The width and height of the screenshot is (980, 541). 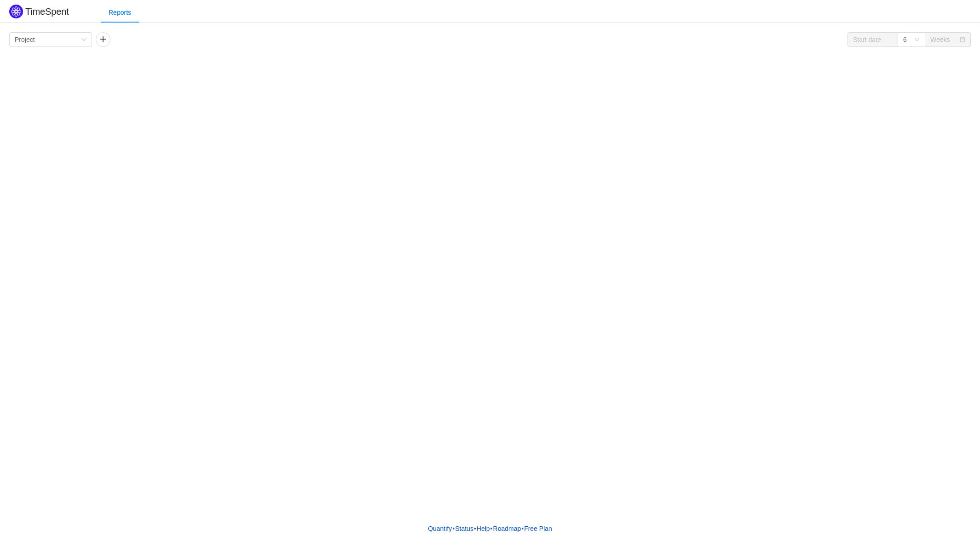 What do you see at coordinates (103, 39) in the screenshot?
I see `button: icon: plus` at bounding box center [103, 39].